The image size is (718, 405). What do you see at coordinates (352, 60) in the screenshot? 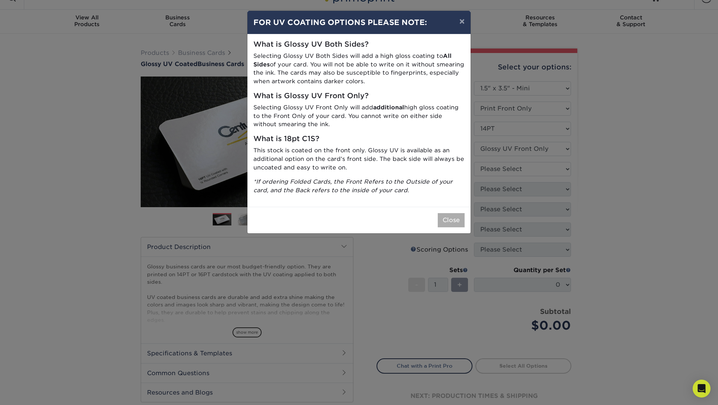
I see `strong: All Sides` at bounding box center [352, 60].